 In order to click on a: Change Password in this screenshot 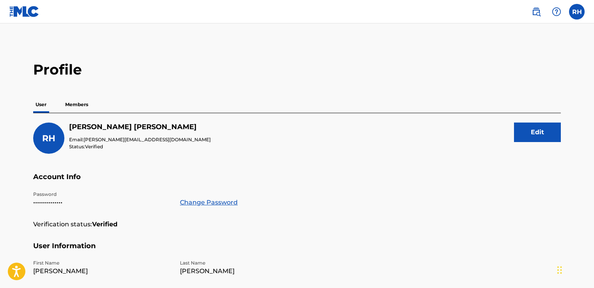, I will do `click(209, 202)`.